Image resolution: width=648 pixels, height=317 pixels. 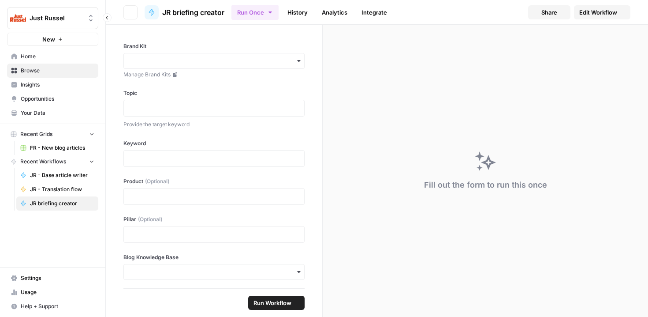 What do you see at coordinates (57, 306) in the screenshot?
I see `span: Help + Support` at bounding box center [57, 306].